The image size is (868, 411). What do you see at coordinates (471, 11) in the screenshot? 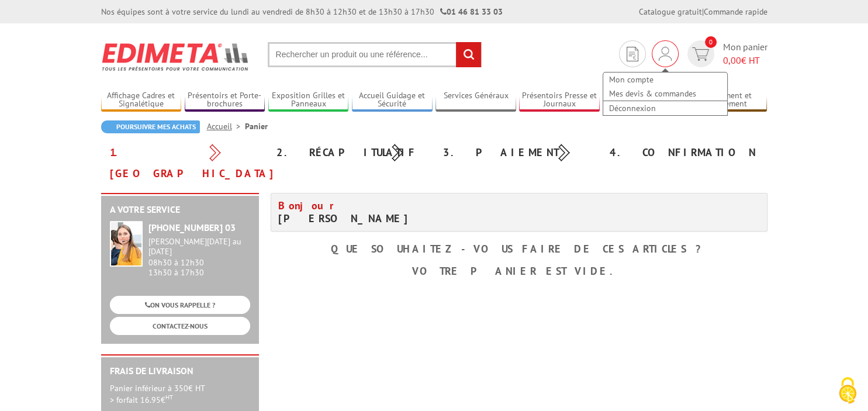
I see `strong: 01 46 81 33 03` at bounding box center [471, 11].